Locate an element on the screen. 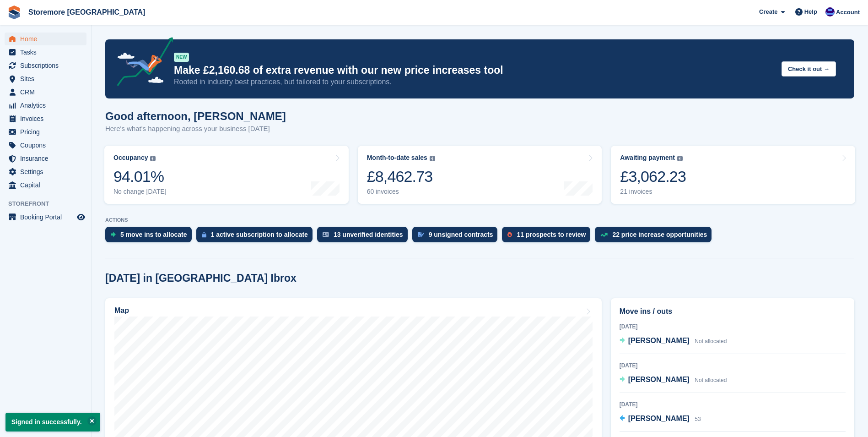  img: verify_identity-adf6edd0f0f0b5bbfe63781bf79b02c33cf7c696d77639b501bdc392416b5a36.svg is located at coordinates (326, 234).